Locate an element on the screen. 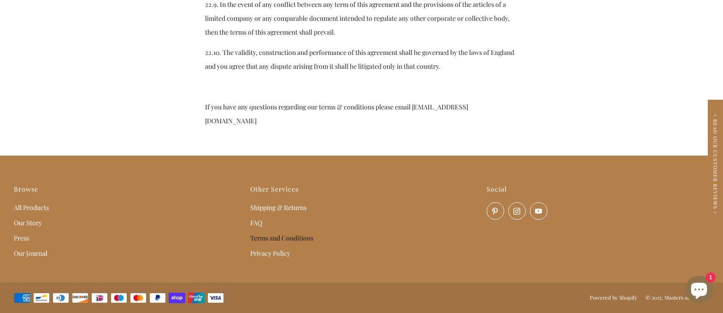  a: All Products is located at coordinates (31, 207).